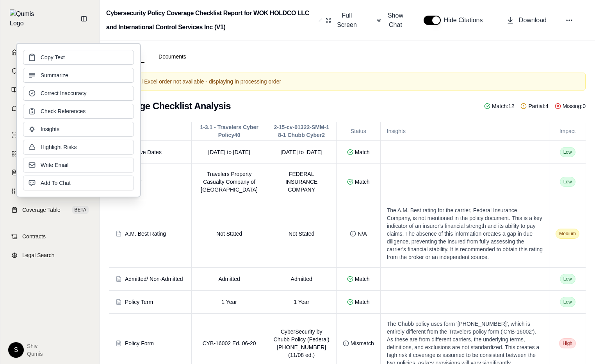 Image resolution: width=595 pixels, height=364 pixels. I want to click on div: S, so click(16, 350).